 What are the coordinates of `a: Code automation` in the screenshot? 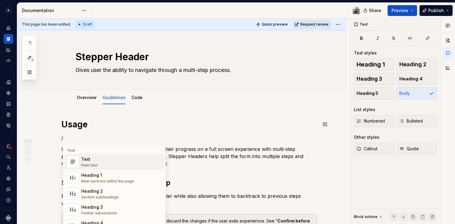 It's located at (8, 60).